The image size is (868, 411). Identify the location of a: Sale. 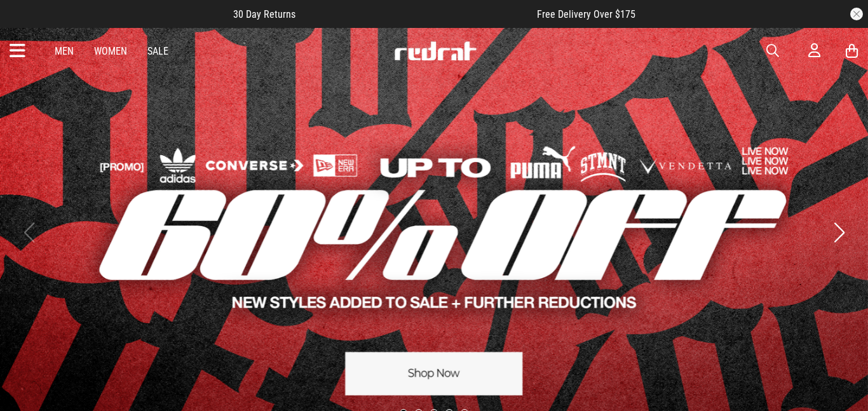
(158, 51).